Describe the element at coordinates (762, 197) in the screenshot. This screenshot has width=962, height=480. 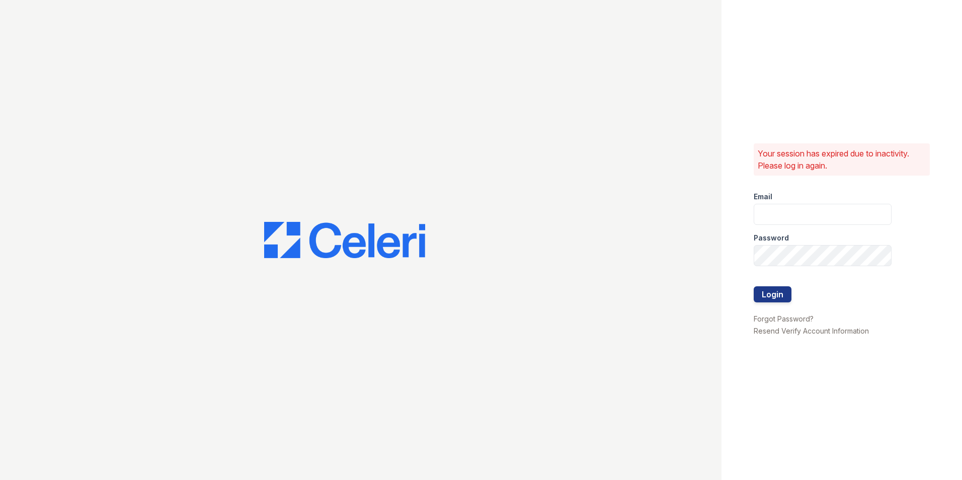
I see `label: Email` at that location.